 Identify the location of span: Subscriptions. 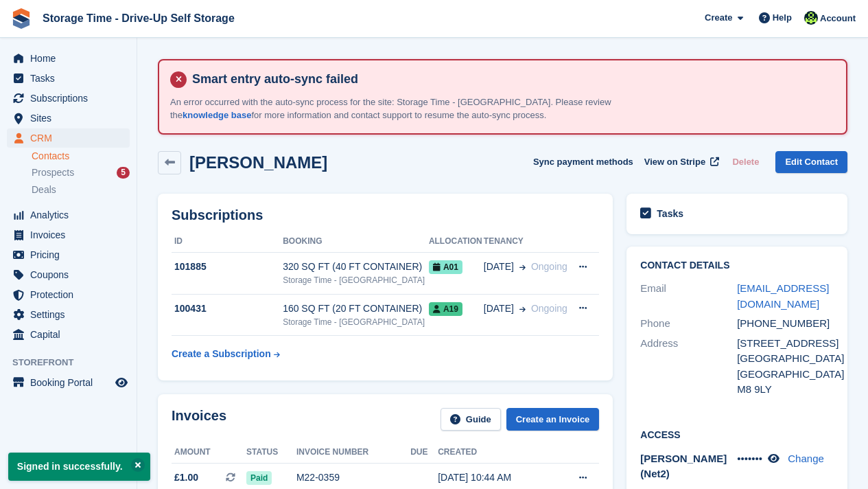
(71, 98).